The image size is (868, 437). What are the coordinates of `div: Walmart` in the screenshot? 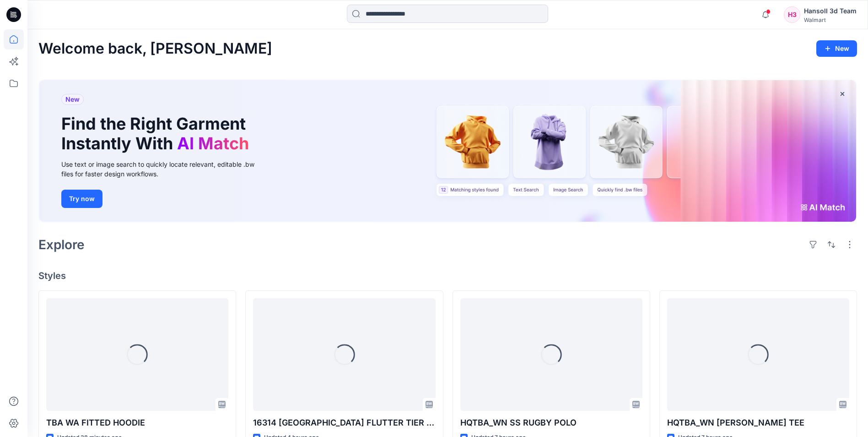 It's located at (830, 20).